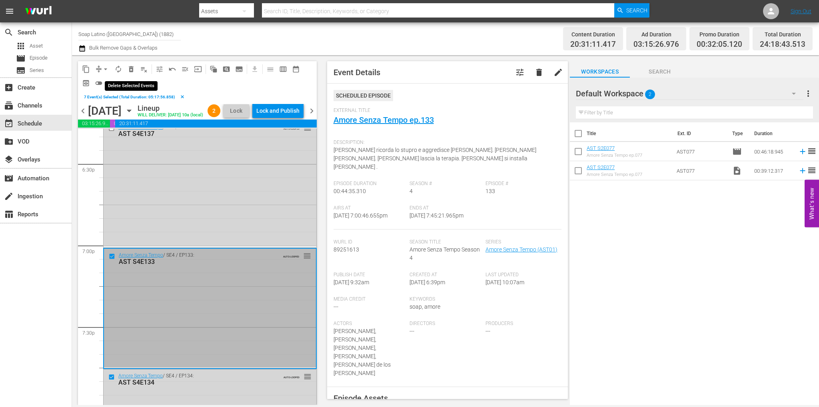 Image resolution: width=819 pixels, height=407 pixels. I want to click on div: Content Duration, so click(593, 34).